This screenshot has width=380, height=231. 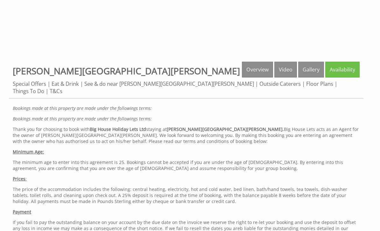 What do you see at coordinates (28, 152) in the screenshot?
I see `u: Minimum Age:` at bounding box center [28, 152].